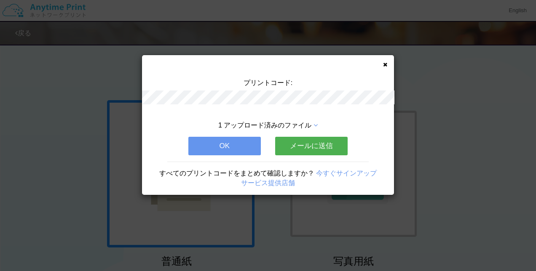 This screenshot has height=271, width=536. What do you see at coordinates (311, 146) in the screenshot?
I see `button: メールに送信` at bounding box center [311, 146].